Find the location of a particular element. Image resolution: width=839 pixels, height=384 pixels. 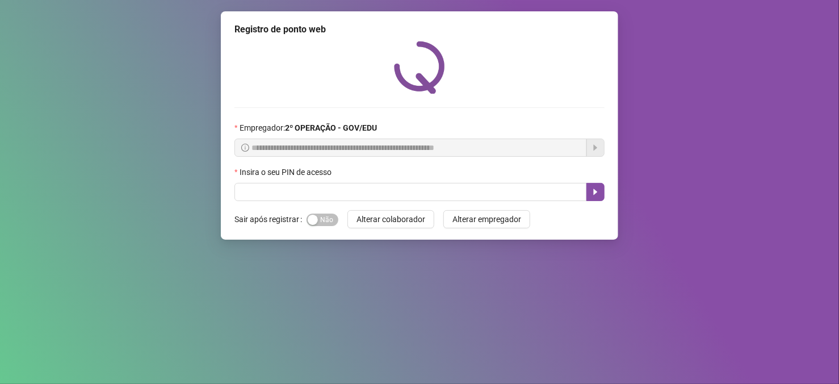

span: caret-right is located at coordinates (596, 192).